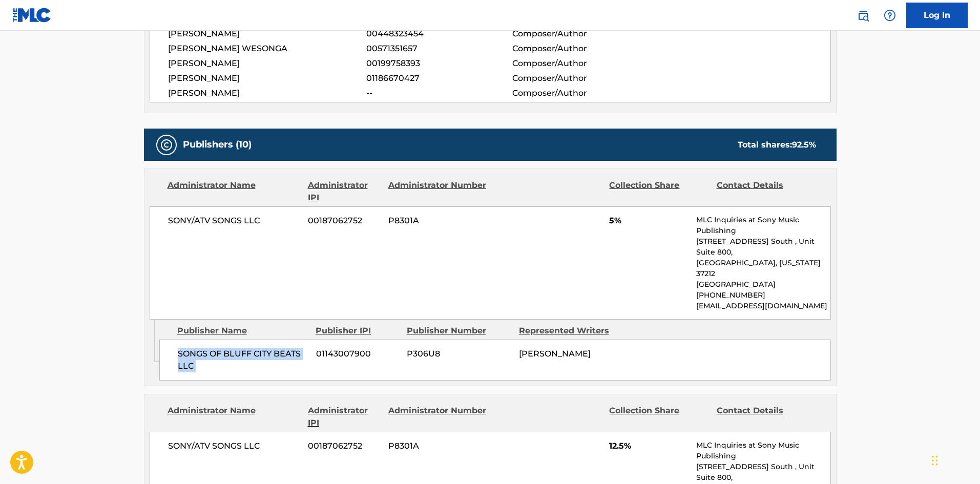 Image resolution: width=980 pixels, height=484 pixels. I want to click on img: Publishers, so click(167, 145).